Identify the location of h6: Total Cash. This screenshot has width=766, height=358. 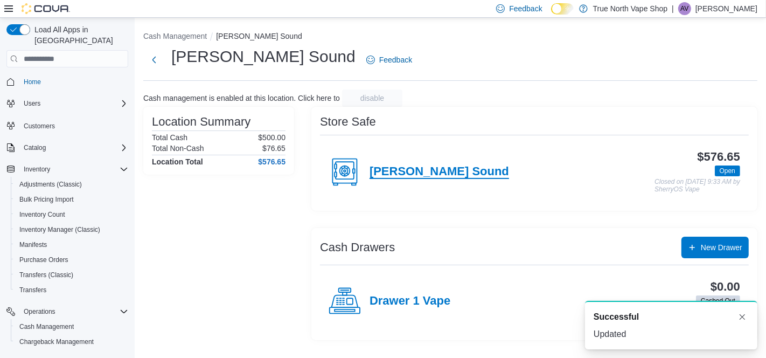
(170, 137).